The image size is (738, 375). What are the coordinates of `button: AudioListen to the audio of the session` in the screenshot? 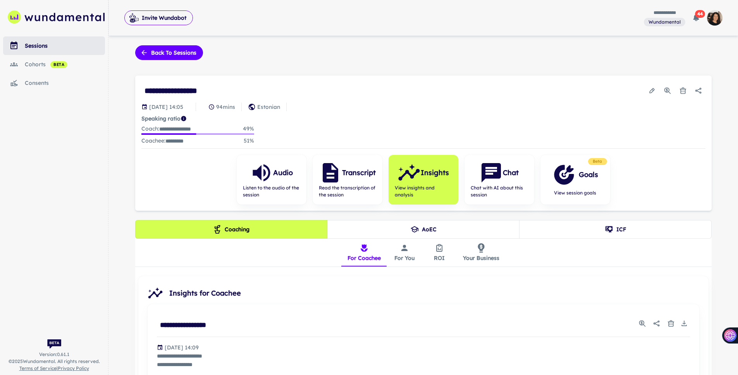 It's located at (272, 180).